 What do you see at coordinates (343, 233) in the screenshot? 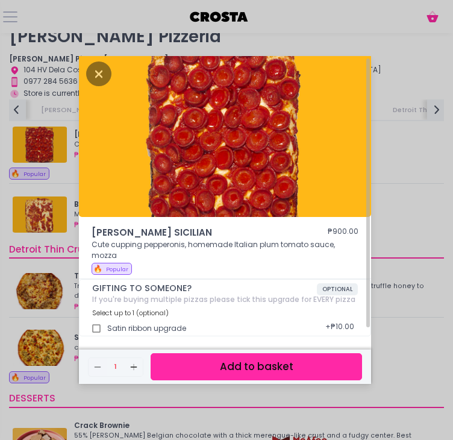
I see `div: ₱900.00` at bounding box center [343, 233].